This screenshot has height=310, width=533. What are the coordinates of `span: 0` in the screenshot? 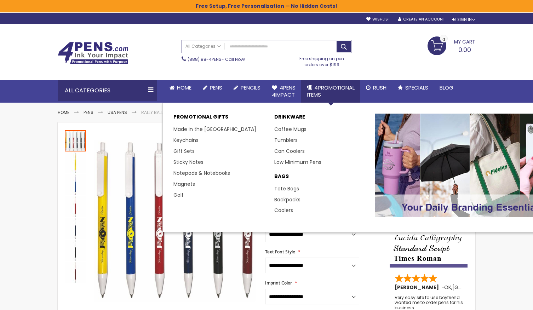 It's located at (444, 39).